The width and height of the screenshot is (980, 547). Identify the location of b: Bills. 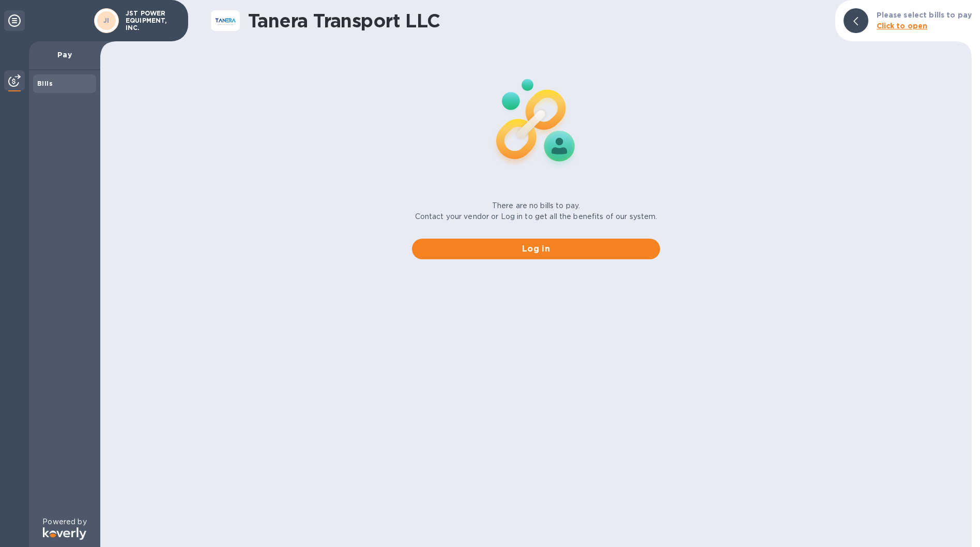
(44, 83).